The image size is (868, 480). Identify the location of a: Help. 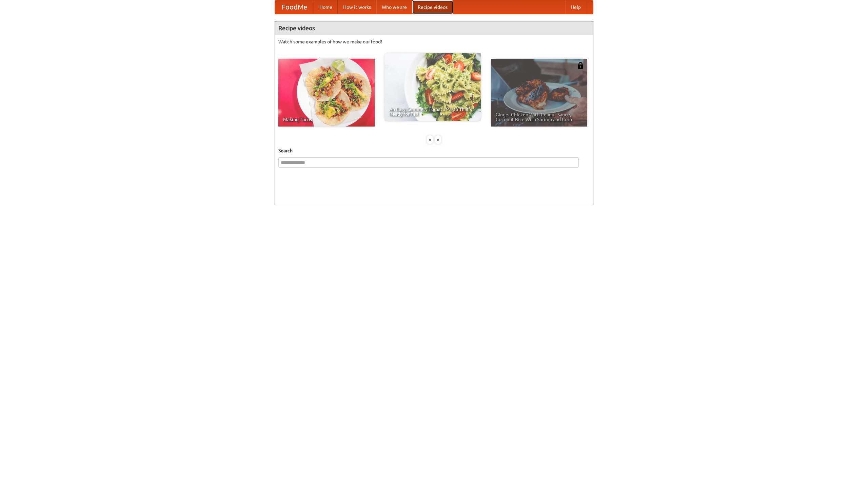
(576, 7).